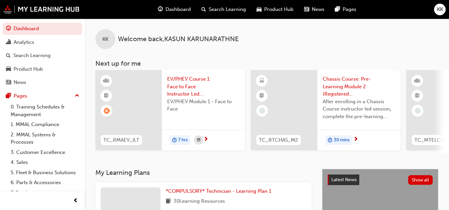  I want to click on span: book-icon, so click(168, 202).